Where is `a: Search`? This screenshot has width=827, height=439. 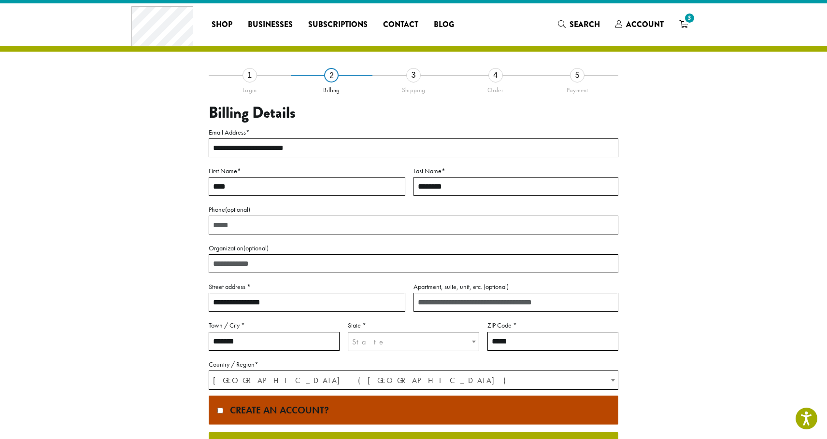
a: Search is located at coordinates (578, 24).